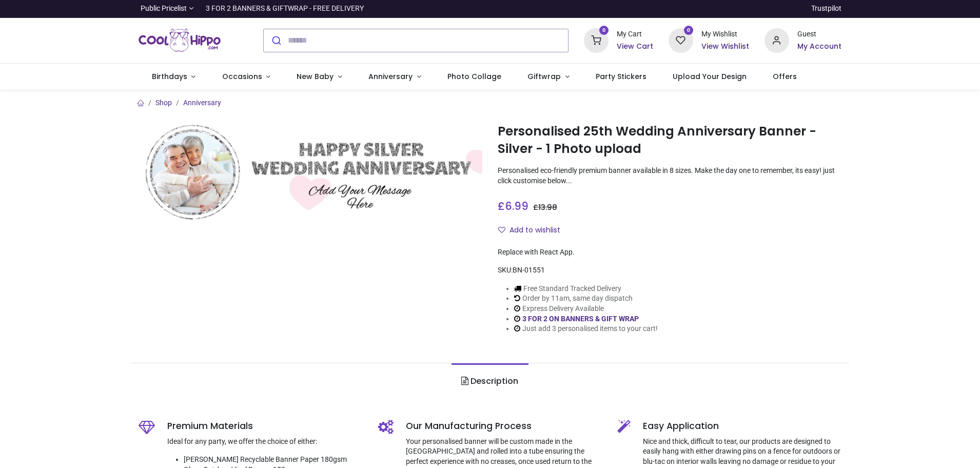  I want to click on div: My Cart, so click(635, 35).